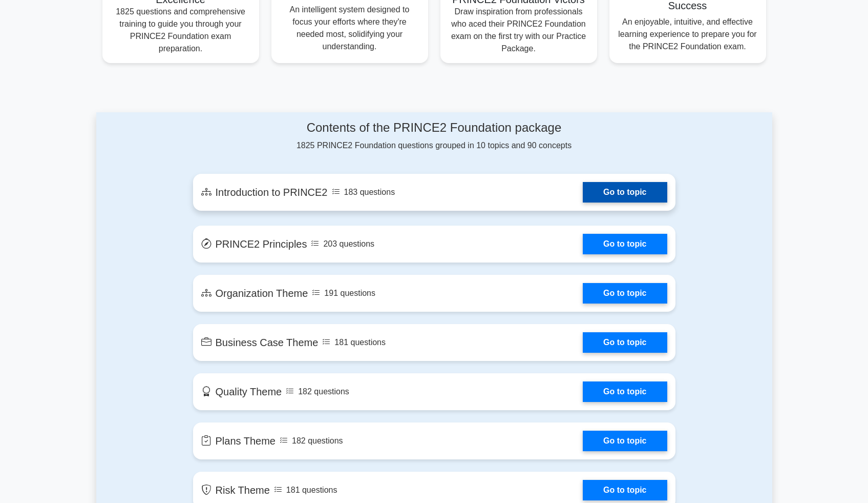 Image resolution: width=868 pixels, height=503 pixels. I want to click on p: An enjoyable, intuitive, and effective learning experience to prepare you for the PRINCE2 Foundat..., so click(688, 35).